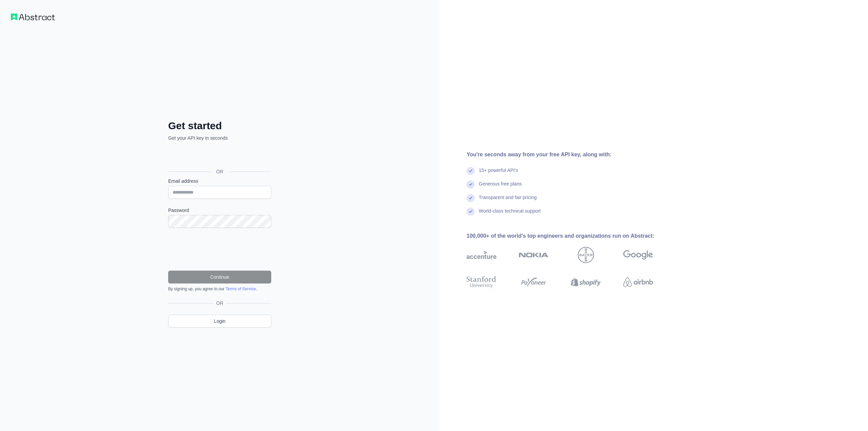 The height and width of the screenshot is (431, 868). Describe the element at coordinates (219, 277) in the screenshot. I see `button: Continue` at that location.